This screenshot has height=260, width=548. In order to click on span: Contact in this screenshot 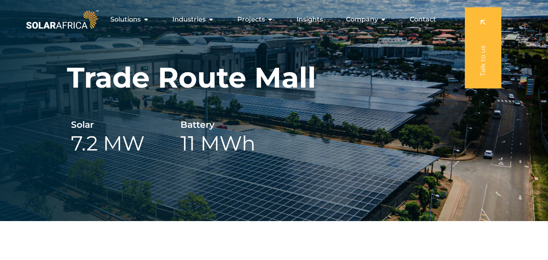, I will do `click(423, 19)`.